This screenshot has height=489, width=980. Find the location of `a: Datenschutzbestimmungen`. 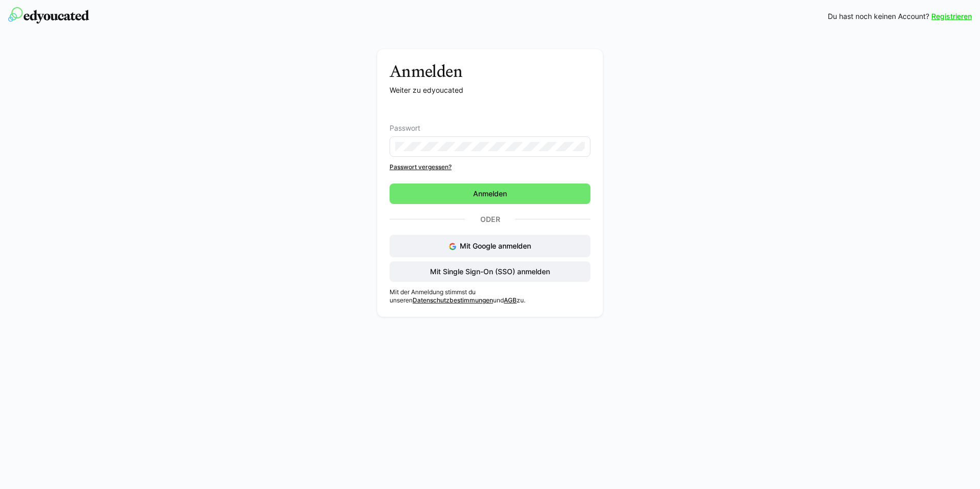

a: Datenschutzbestimmungen is located at coordinates (452, 300).